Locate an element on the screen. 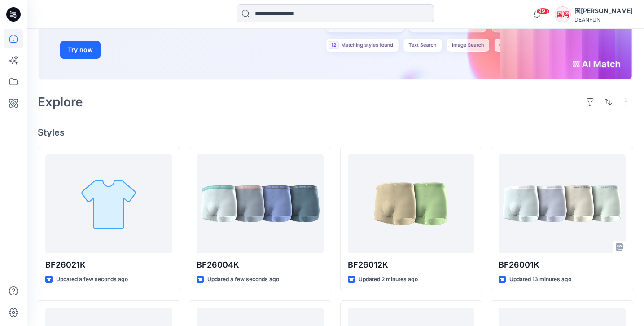 The width and height of the screenshot is (644, 326). a: BF26001K is located at coordinates (562, 204).